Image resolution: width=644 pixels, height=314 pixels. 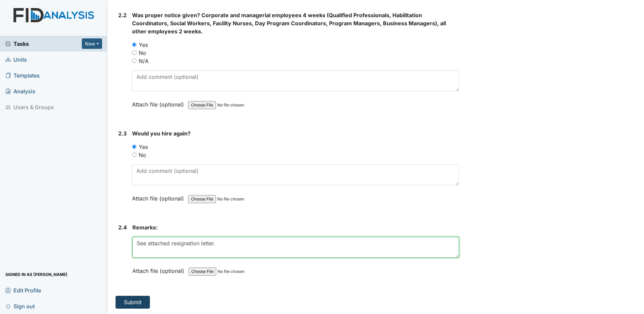 What do you see at coordinates (92, 43) in the screenshot?
I see `button: New` at bounding box center [92, 43].